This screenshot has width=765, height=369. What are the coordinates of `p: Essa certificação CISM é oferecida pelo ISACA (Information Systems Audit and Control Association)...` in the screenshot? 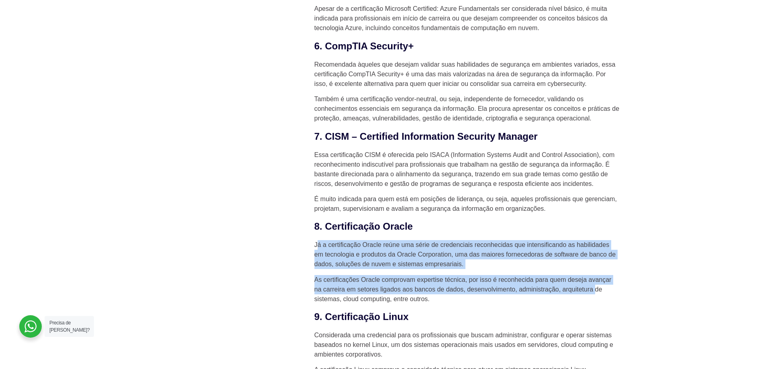 It's located at (467, 169).